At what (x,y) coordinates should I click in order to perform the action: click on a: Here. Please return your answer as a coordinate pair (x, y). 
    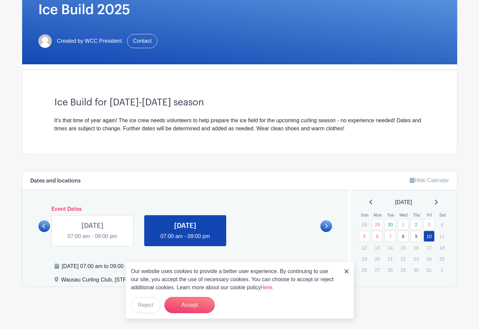
    Looking at the image, I should click on (267, 287).